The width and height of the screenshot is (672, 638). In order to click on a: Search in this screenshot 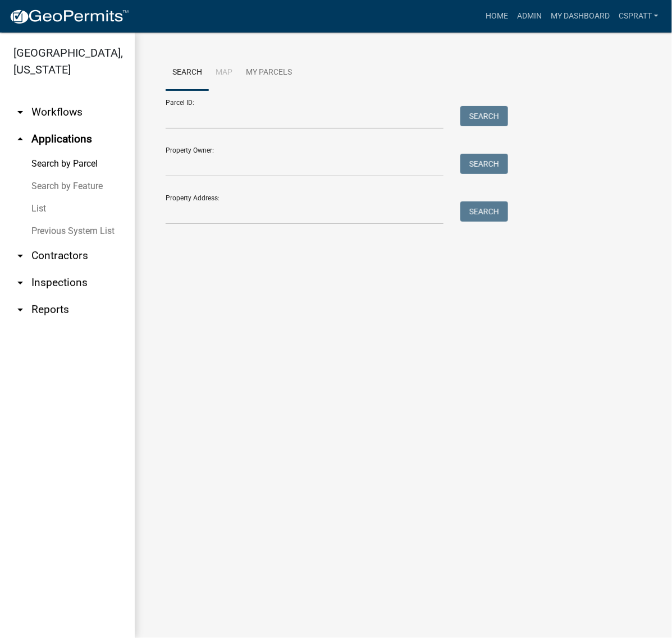, I will do `click(187, 73)`.